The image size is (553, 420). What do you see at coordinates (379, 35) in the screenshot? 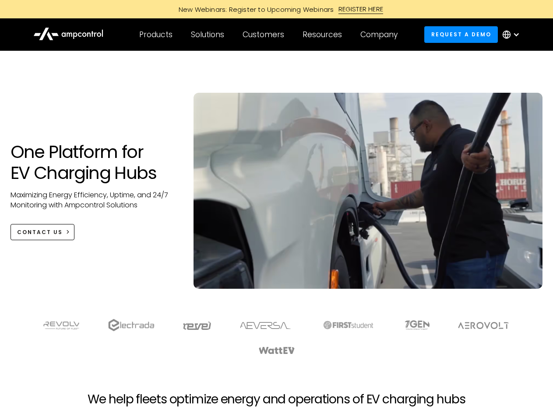
I see `div: Company` at bounding box center [379, 35].